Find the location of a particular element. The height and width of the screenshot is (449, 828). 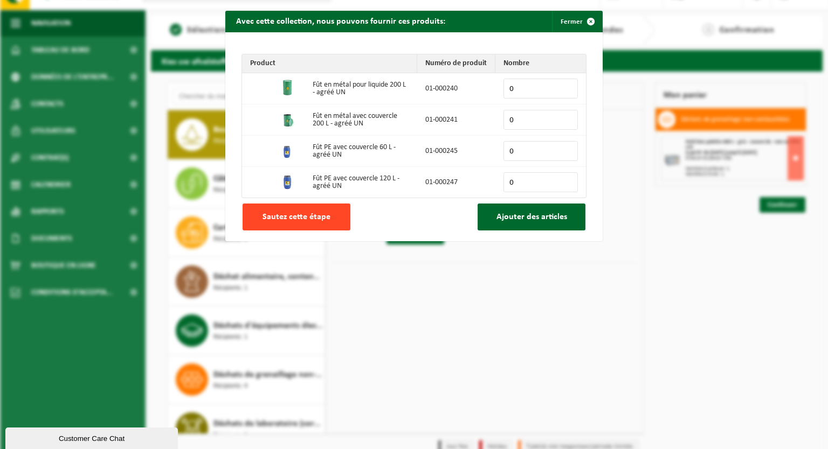

td: 01-000240 is located at coordinates (456, 89).